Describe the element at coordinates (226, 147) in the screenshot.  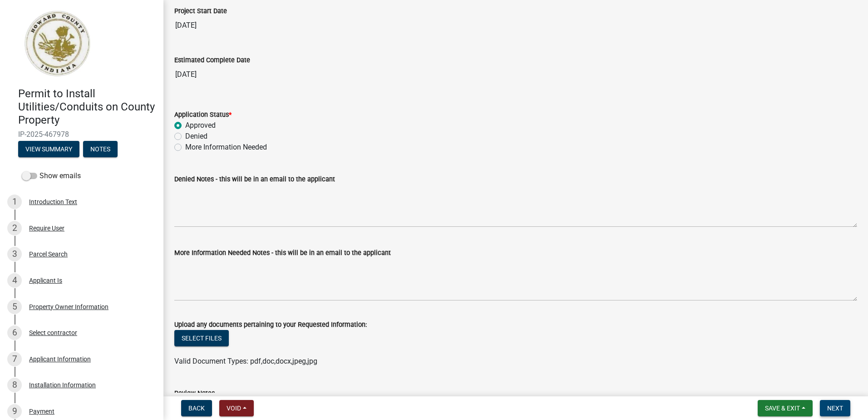
I see `label: More Information Needed` at that location.